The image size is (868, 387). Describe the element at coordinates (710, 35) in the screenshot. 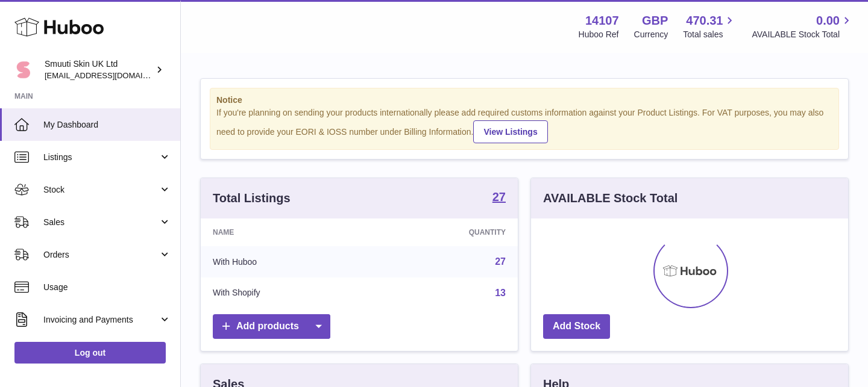

I see `span: Total sales` at that location.